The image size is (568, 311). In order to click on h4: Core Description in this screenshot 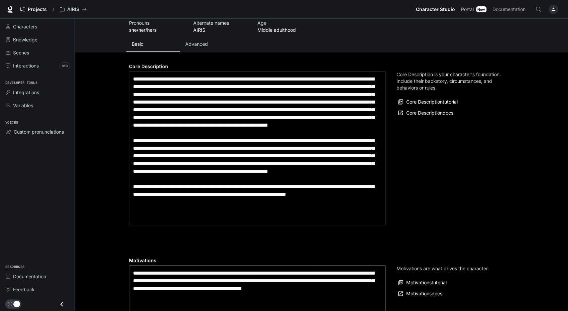, I will do `click(257, 67)`.